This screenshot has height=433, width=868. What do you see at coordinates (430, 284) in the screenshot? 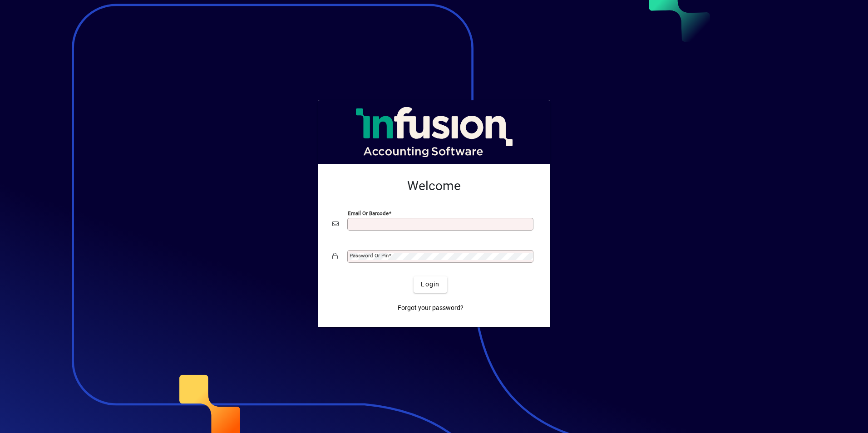
I see `span: Login` at bounding box center [430, 284].